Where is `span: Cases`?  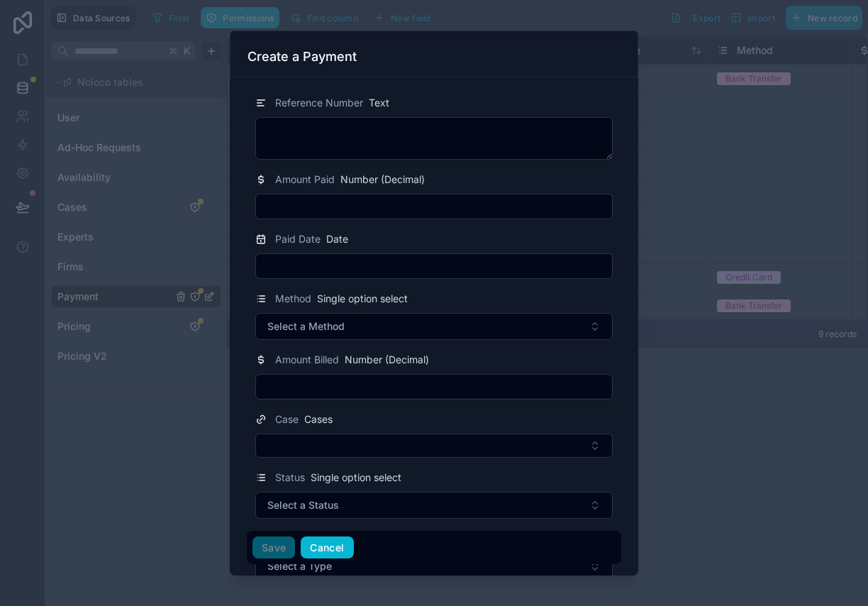
span: Cases is located at coordinates (318, 419).